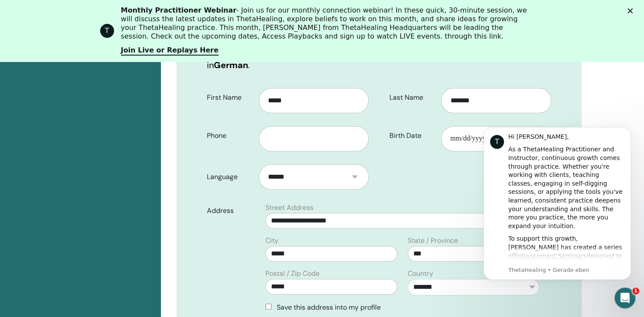  What do you see at coordinates (412, 98) in the screenshot?
I see `label: Last Name` at bounding box center [412, 98].